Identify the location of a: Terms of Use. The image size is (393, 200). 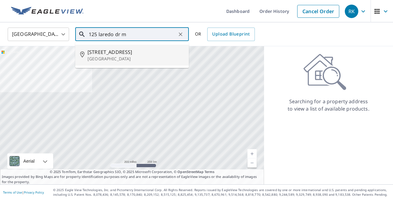
(13, 193).